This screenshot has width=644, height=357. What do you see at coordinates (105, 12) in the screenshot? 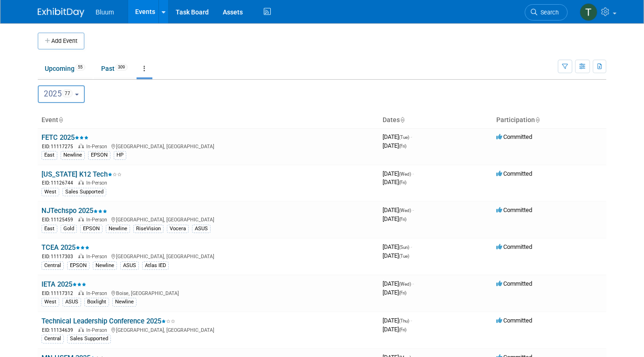
I see `span: Bluum` at bounding box center [105, 12].